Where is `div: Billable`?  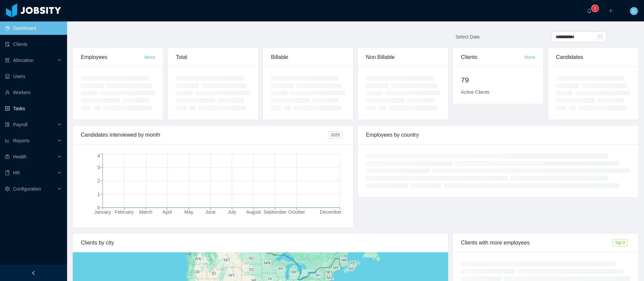 div: Billable is located at coordinates (308, 57).